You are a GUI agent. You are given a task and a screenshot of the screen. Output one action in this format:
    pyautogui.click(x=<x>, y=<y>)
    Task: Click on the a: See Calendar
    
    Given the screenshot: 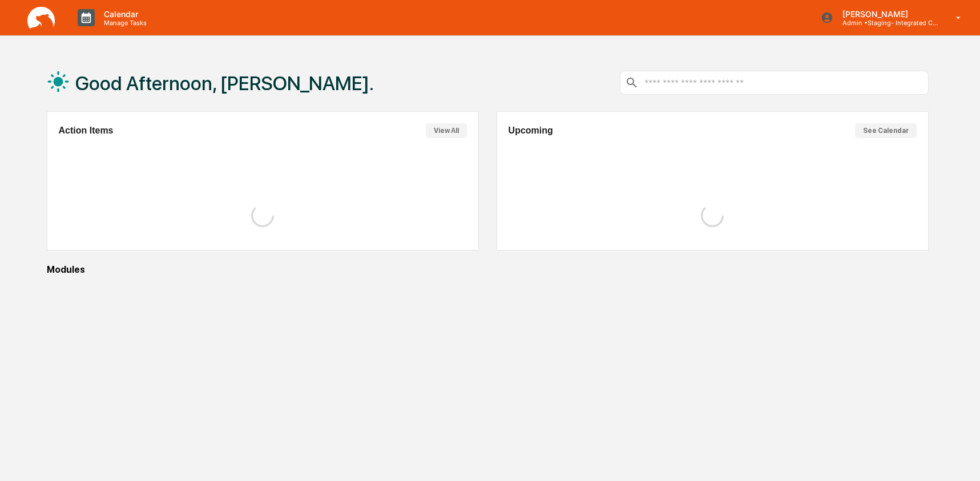 What is the action you would take?
    pyautogui.click(x=885, y=131)
    